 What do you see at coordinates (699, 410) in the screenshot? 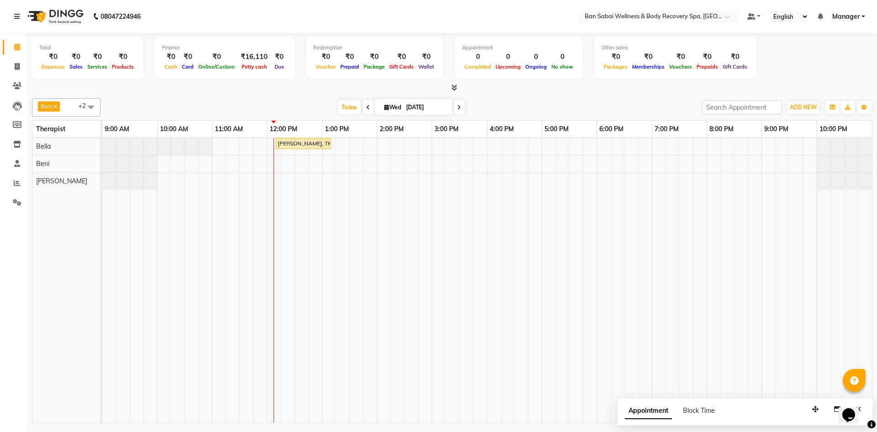
I see `span: Block Time` at bounding box center [699, 410].